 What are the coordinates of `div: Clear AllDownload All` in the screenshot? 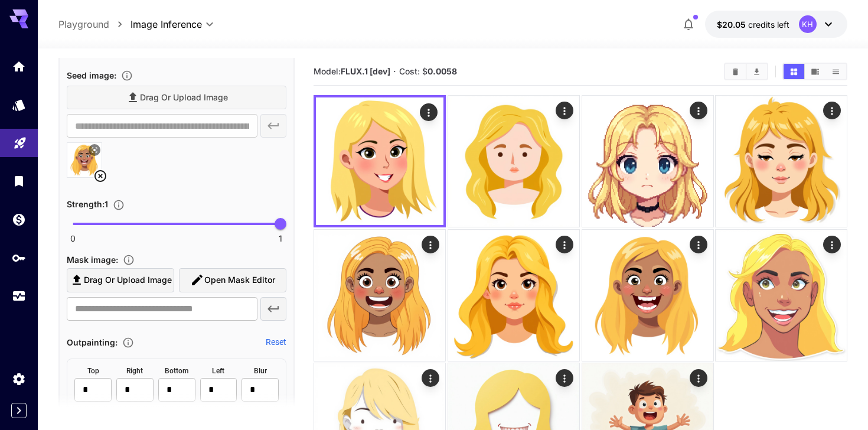 It's located at (746, 71).